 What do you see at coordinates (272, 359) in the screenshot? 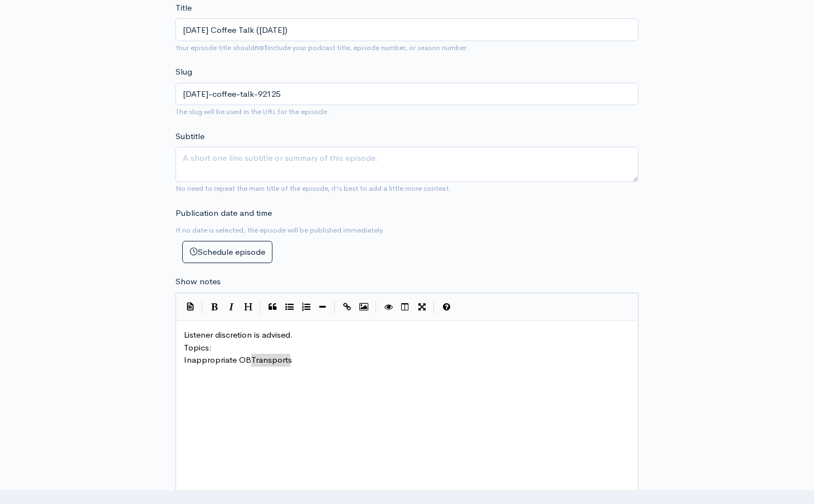
I see `span: Transports` at bounding box center [272, 359].